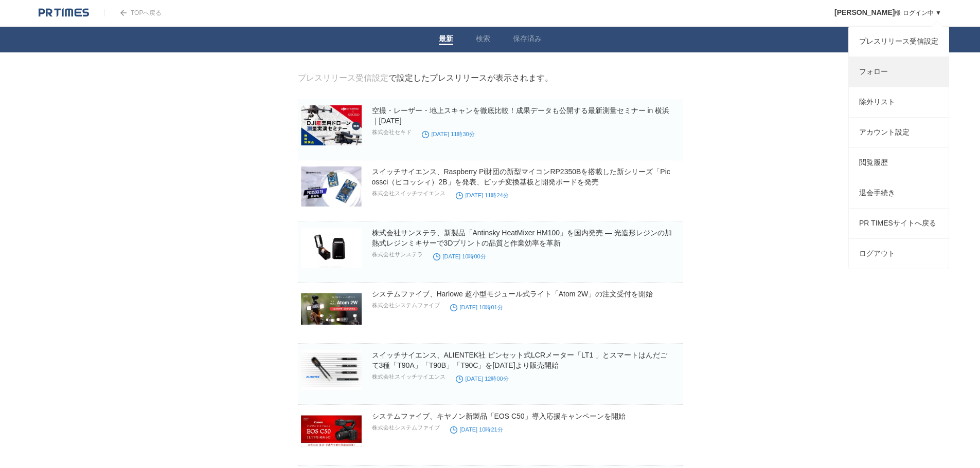 The height and width of the screenshot is (468, 980). Describe the element at coordinates (446, 40) in the screenshot. I see `a: 最新` at that location.